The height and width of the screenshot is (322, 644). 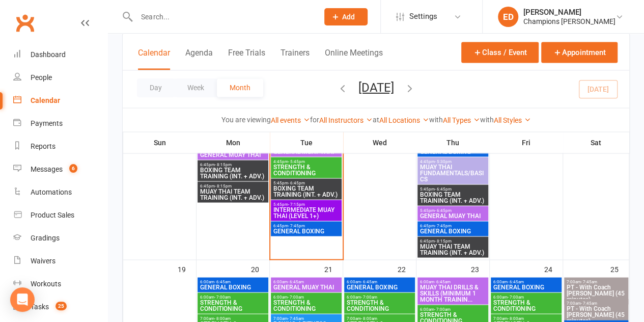 I want to click on span: 6, so click(x=73, y=168).